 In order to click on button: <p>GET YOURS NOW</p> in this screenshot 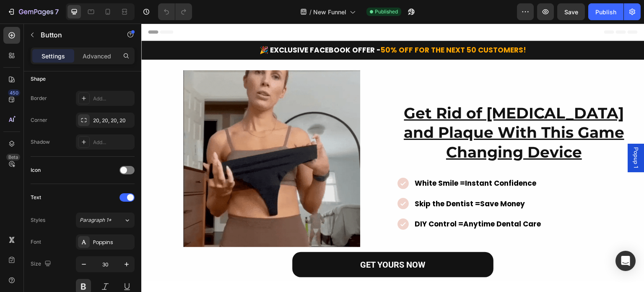, I will do `click(252, 241)`.